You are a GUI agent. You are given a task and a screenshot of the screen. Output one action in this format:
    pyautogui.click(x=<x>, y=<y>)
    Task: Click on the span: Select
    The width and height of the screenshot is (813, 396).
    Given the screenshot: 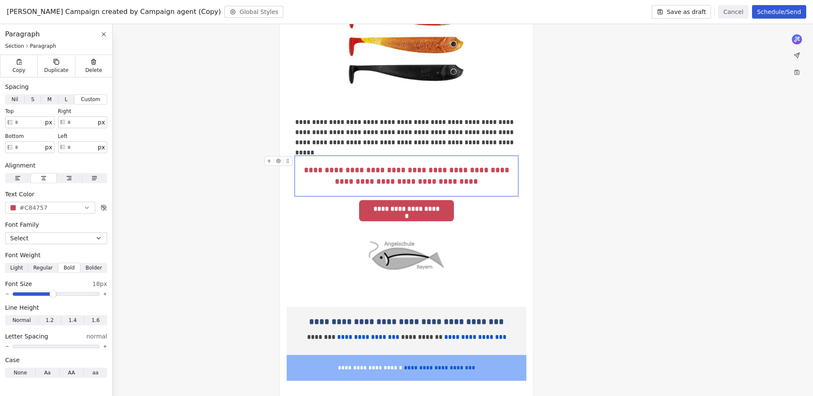 What is the action you would take?
    pyautogui.click(x=19, y=238)
    